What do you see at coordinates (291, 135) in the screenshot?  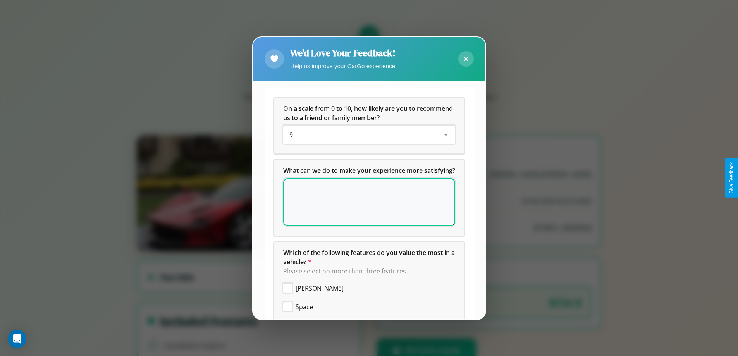 I see `span: 9` at bounding box center [291, 135].